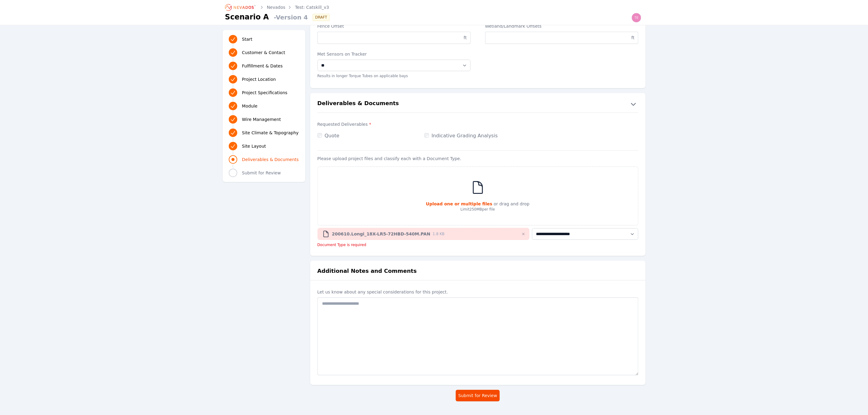 This screenshot has width=868, height=415. I want to click on span: Submit for Review, so click(262, 173).